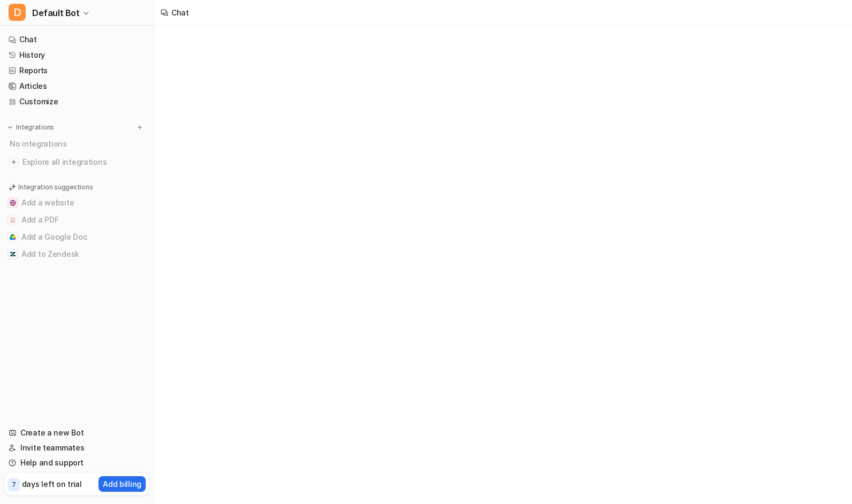  Describe the element at coordinates (31, 127) in the screenshot. I see `button: Integrations` at that location.